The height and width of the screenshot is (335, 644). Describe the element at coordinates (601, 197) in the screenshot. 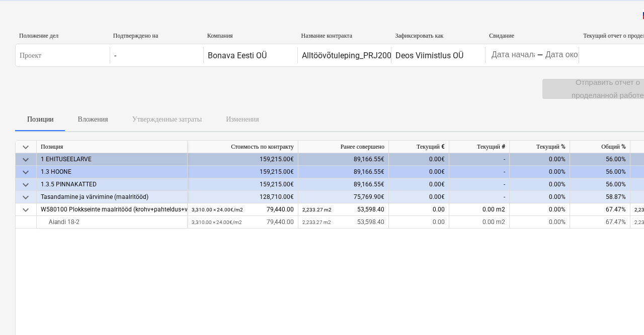

I see `div: 58.87%` at that location.